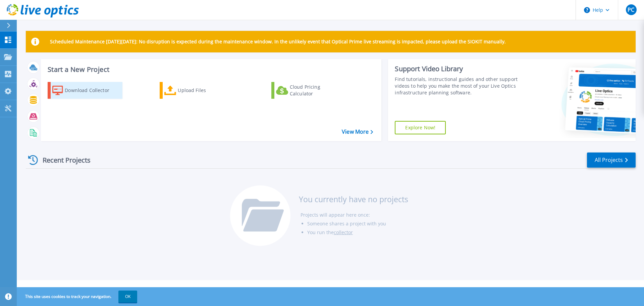 This screenshot has height=306, width=644. I want to click on a: collector, so click(343, 232).